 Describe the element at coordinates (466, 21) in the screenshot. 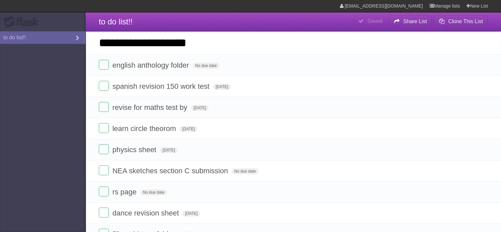

I see `b: Clone This List` at that location.